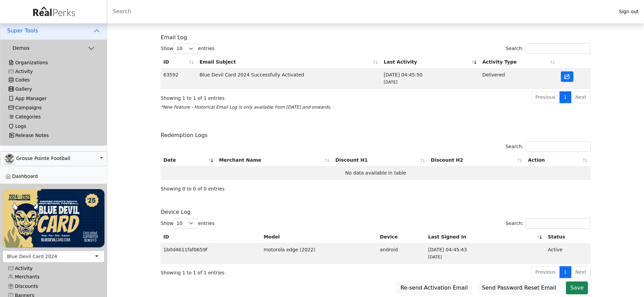 The height and width of the screenshot is (297, 644). I want to click on td: Blue Devil Card 2024 Successfully Activated, so click(288, 78).